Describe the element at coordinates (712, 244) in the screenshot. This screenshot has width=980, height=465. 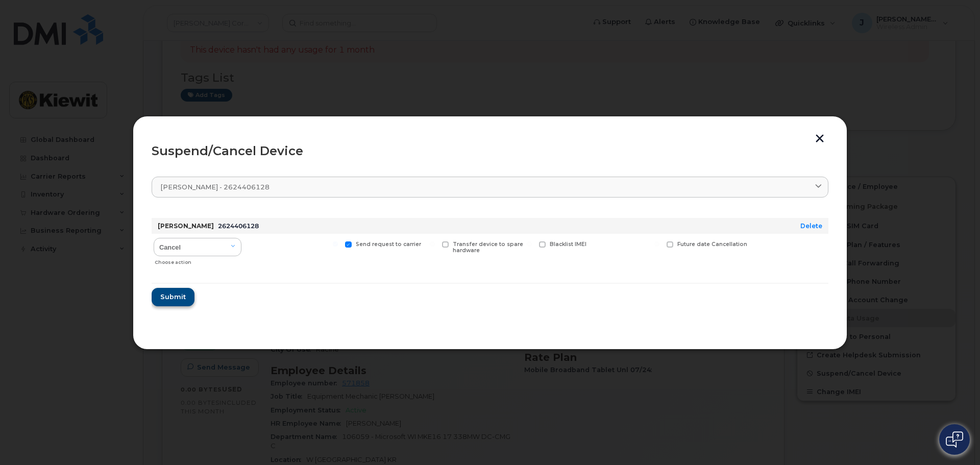
I see `span: Future date Cancellation` at that location.